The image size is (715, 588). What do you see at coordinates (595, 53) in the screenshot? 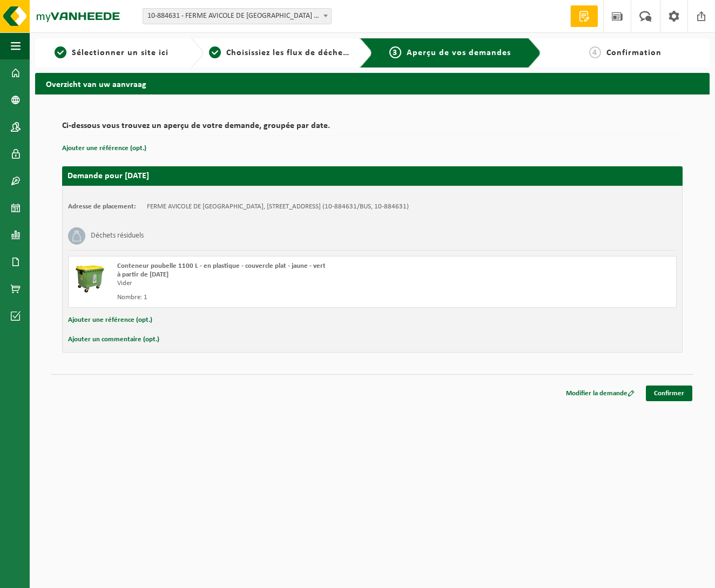
I see `span: 4` at bounding box center [595, 53].